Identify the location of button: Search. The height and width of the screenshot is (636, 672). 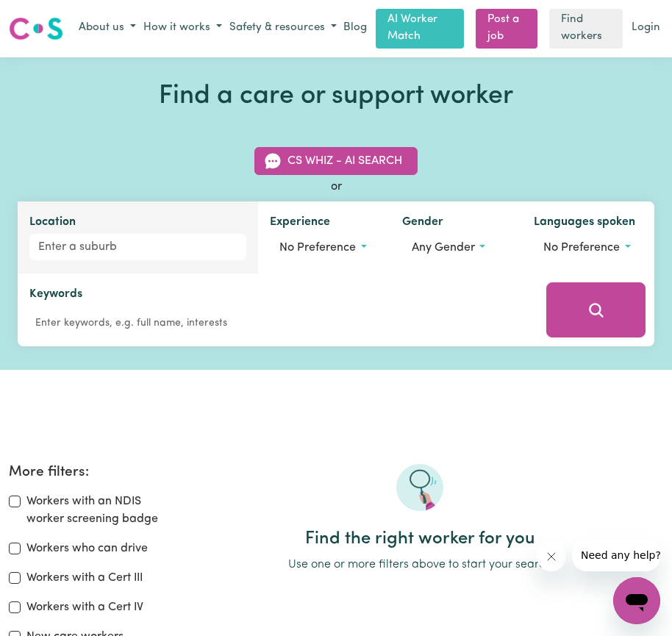
(595, 310).